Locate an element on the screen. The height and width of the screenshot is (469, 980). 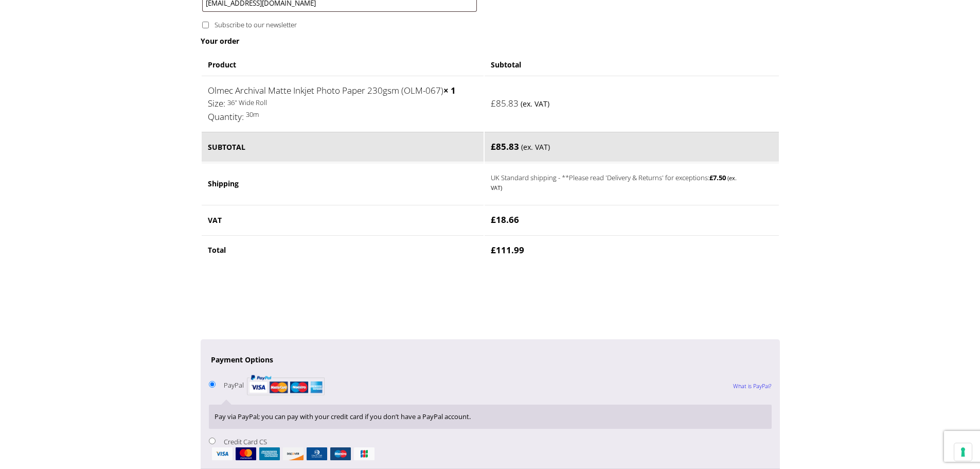
th: Total is located at coordinates (343, 250).